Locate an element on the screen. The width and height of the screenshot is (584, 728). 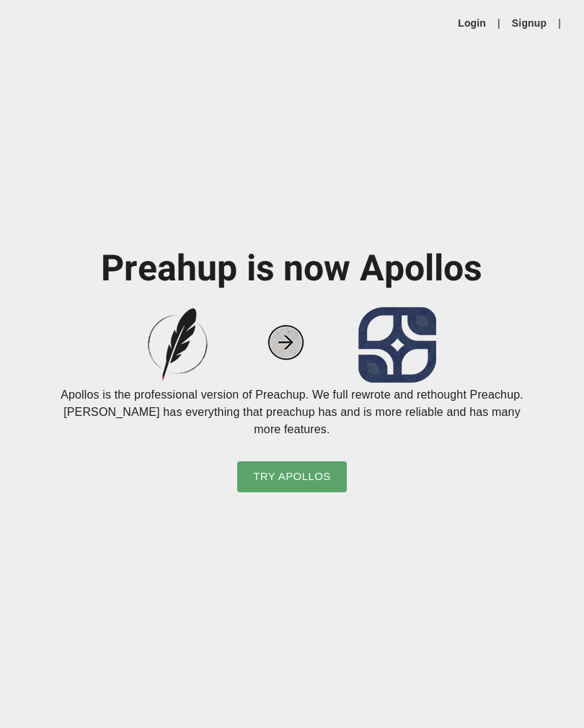
img: preachup-to-apollos.png is located at coordinates (292, 345).